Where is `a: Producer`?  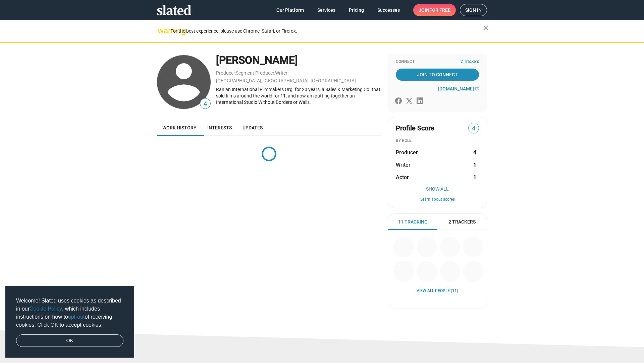 a: Producer is located at coordinates (225, 73).